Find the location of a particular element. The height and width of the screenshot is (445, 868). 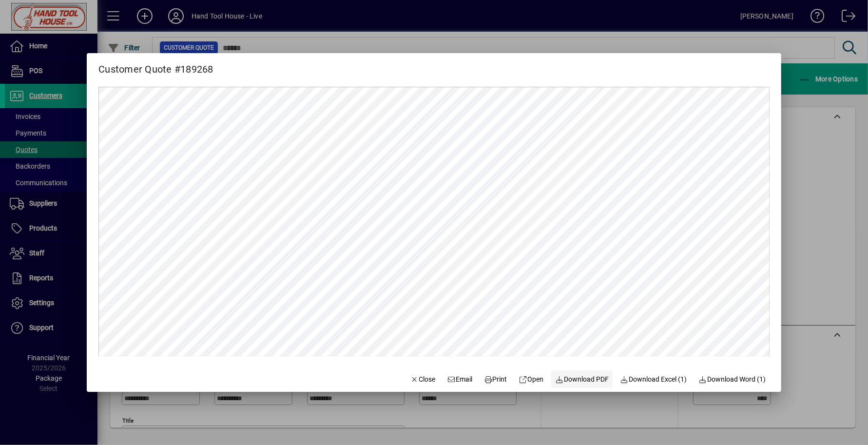

span: Download Word (1) is located at coordinates (732, 379).